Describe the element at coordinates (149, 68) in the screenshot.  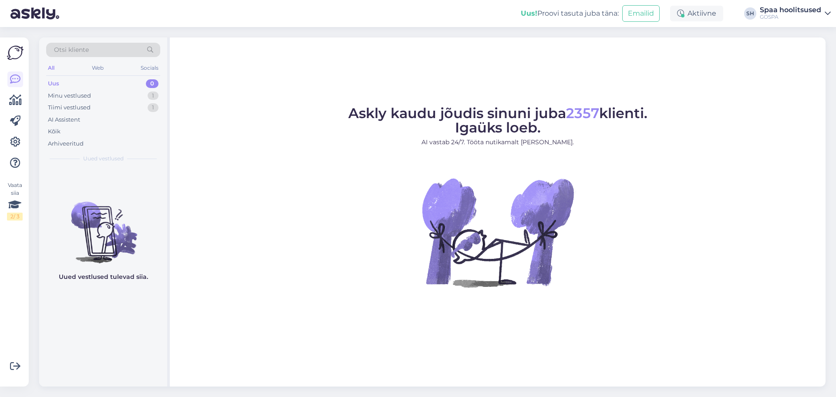
I see `div: Socials` at that location.